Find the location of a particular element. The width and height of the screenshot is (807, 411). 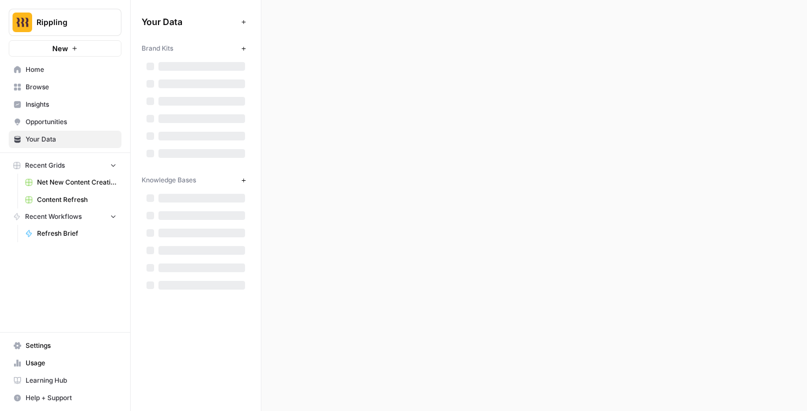

span: Home is located at coordinates (71, 70).